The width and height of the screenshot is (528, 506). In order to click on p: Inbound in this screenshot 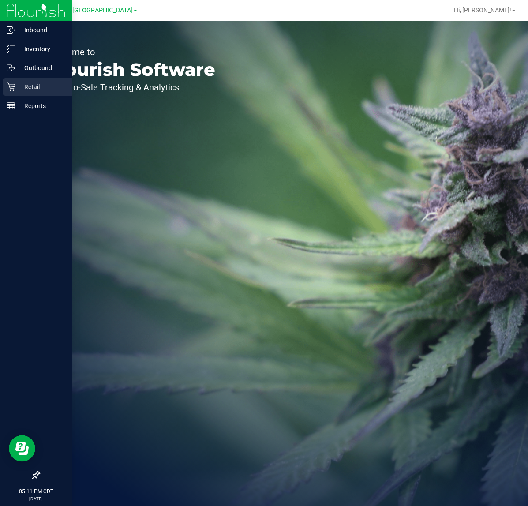, I will do `click(42, 30)`.